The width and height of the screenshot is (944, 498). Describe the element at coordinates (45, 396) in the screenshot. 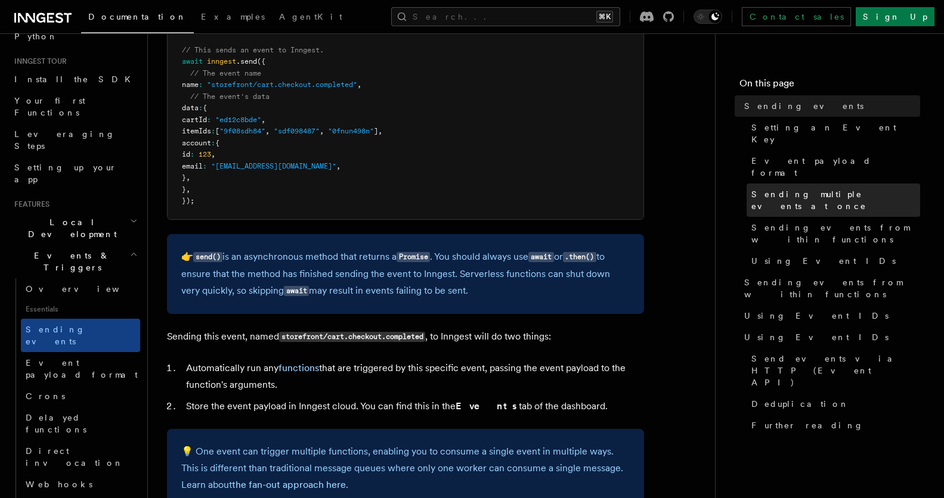

I see `span: Crons` at that location.